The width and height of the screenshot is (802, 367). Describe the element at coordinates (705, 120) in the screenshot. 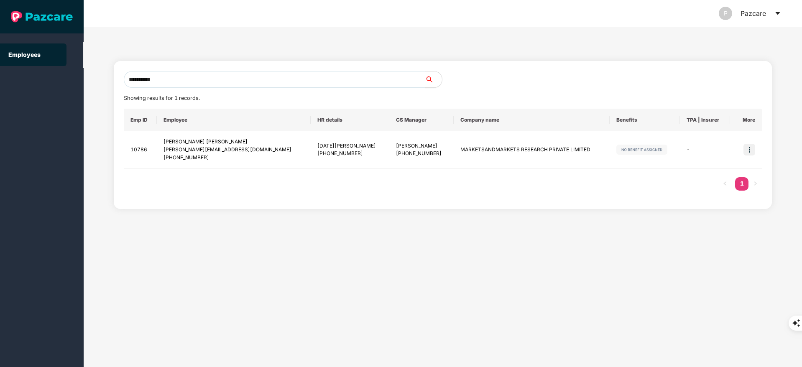

I see `th: TPA | Insurer` at that location.